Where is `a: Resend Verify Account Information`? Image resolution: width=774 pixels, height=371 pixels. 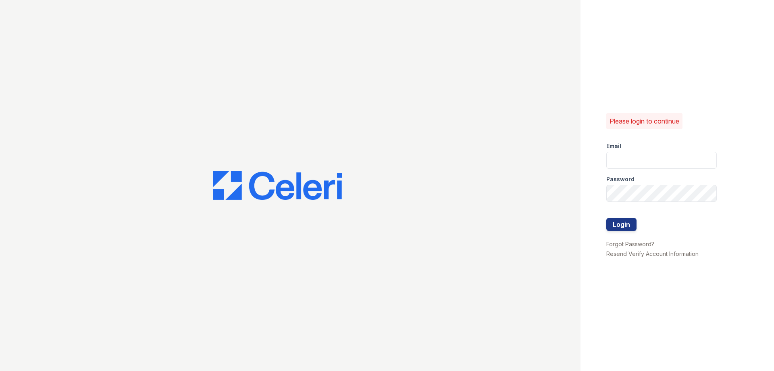 a: Resend Verify Account Information is located at coordinates (653, 253).